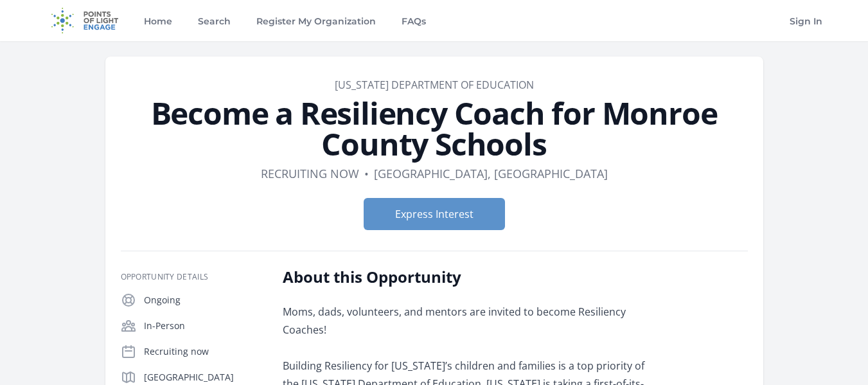 The height and width of the screenshot is (385, 868). I want to click on dd: Recruiting now, so click(309, 174).